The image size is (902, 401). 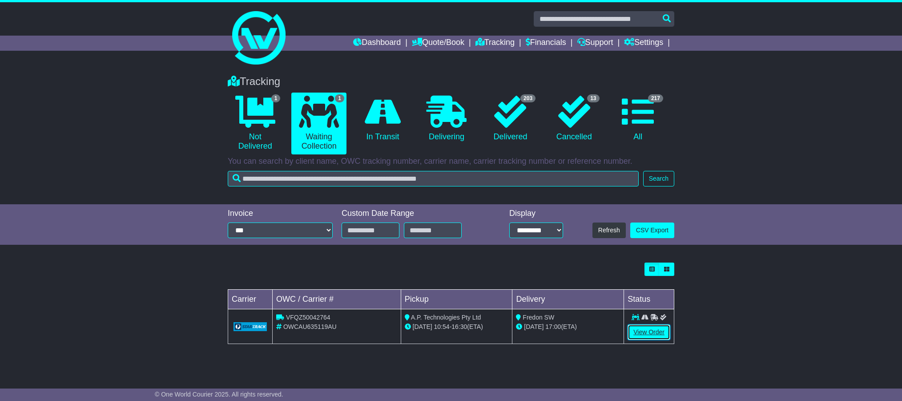 I want to click on button: Search, so click(x=658, y=178).